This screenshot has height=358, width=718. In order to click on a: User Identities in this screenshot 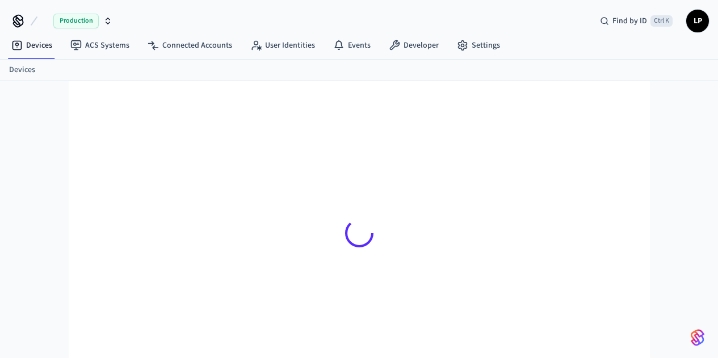, I will do `click(282, 45)`.